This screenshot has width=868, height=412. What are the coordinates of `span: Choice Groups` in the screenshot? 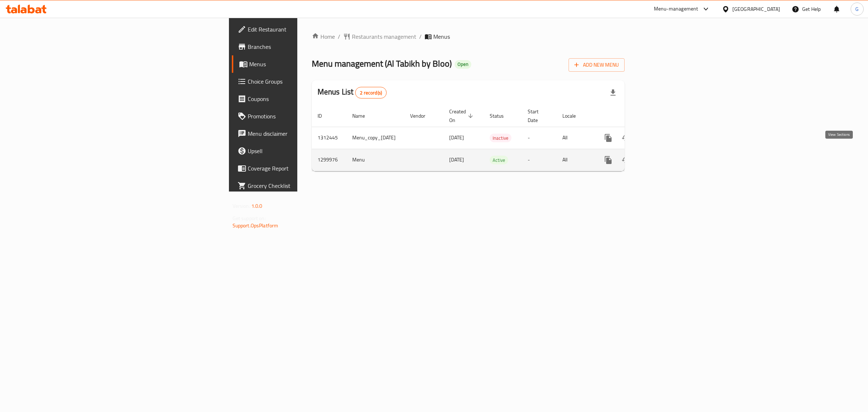 It's located at (308, 82).